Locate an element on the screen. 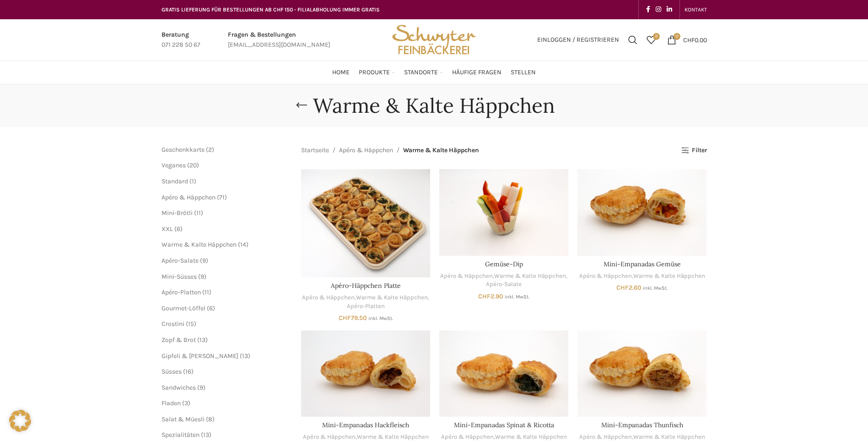 This screenshot has height=441, width=868. a: XXL is located at coordinates (167, 229).